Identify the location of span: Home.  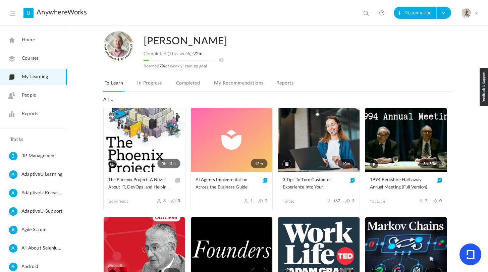
(28, 40).